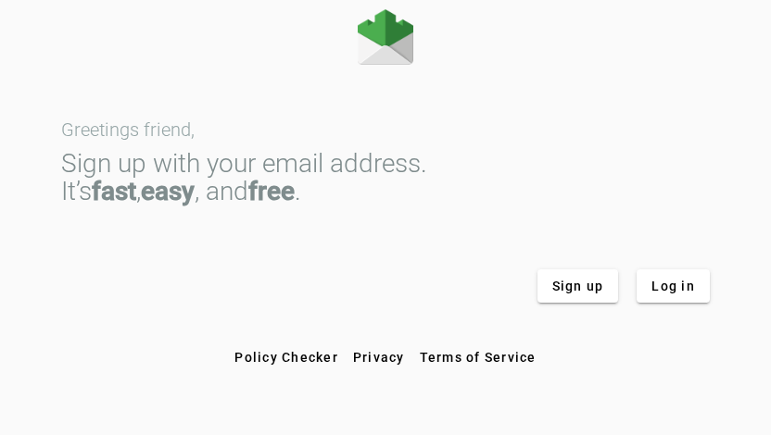 This screenshot has height=435, width=771. What do you see at coordinates (286, 358) in the screenshot?
I see `button: Policy Checker` at bounding box center [286, 358].